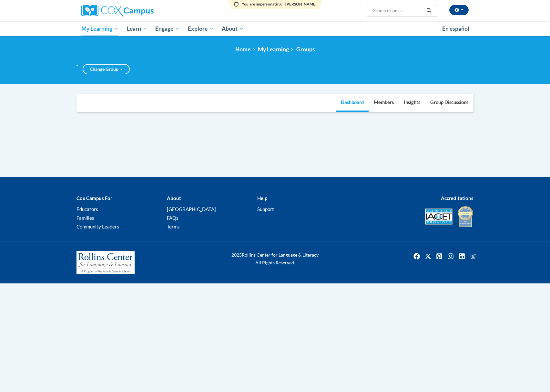 The width and height of the screenshot is (550, 392). Describe the element at coordinates (440, 256) in the screenshot. I see `img: Pinterest icon` at that location.